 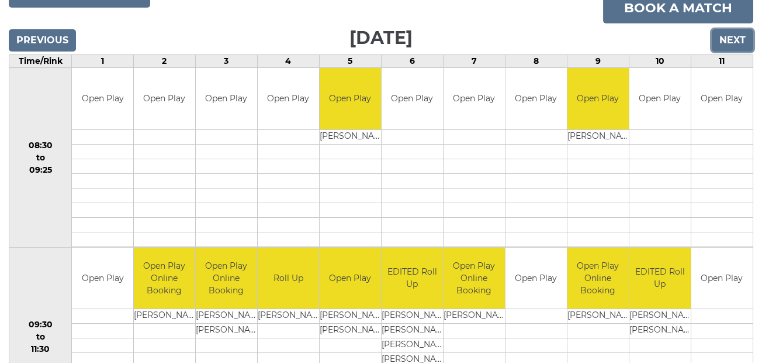 I want to click on td: Time/Rink, so click(x=40, y=61).